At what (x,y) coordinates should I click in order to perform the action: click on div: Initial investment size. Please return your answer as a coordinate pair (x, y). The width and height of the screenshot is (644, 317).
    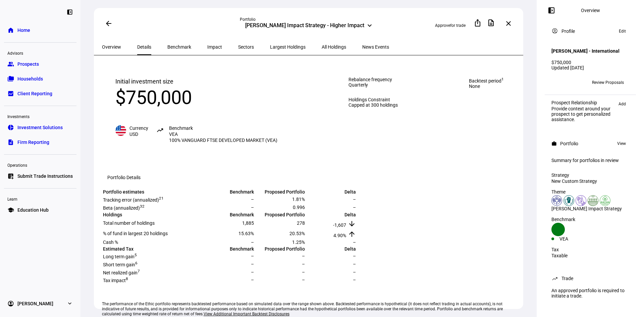
    Looking at the image, I should click on (196, 82).